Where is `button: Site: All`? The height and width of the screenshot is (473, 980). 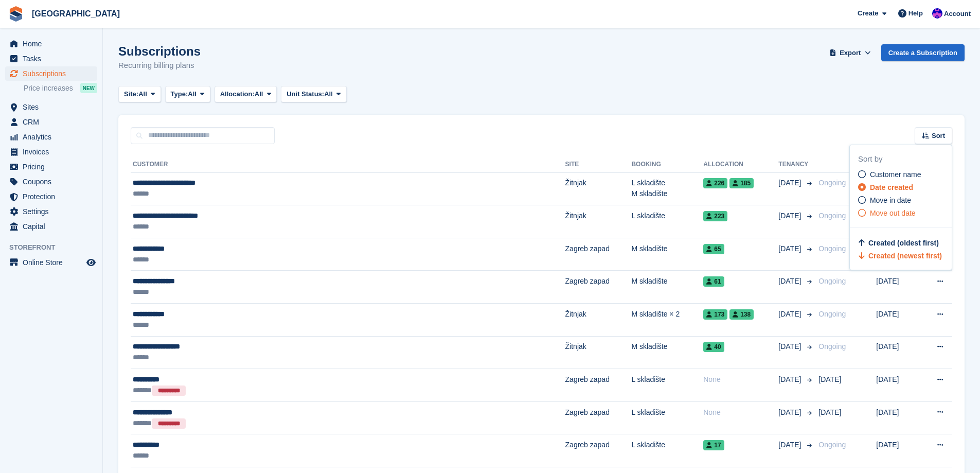
button: Site: All is located at coordinates (140, 94).